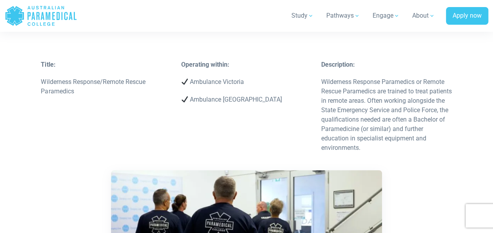 The image size is (493, 233). I want to click on strong: Operating within:, so click(205, 64).